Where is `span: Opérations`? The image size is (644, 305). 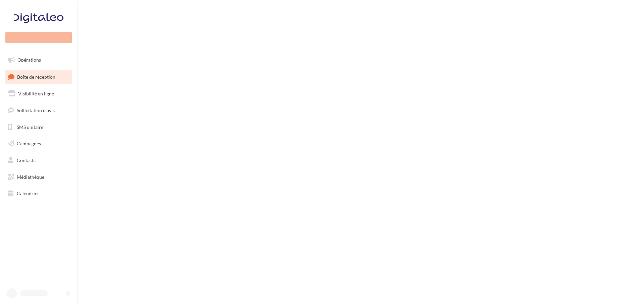 span: Opérations is located at coordinates (29, 60).